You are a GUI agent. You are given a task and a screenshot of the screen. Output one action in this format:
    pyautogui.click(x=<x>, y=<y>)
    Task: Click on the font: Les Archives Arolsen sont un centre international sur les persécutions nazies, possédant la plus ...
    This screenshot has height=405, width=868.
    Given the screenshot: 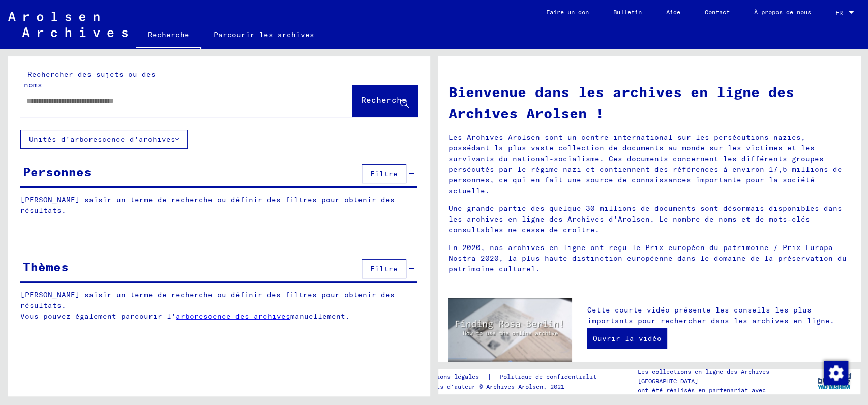 What is the action you would take?
    pyautogui.click(x=646, y=164)
    